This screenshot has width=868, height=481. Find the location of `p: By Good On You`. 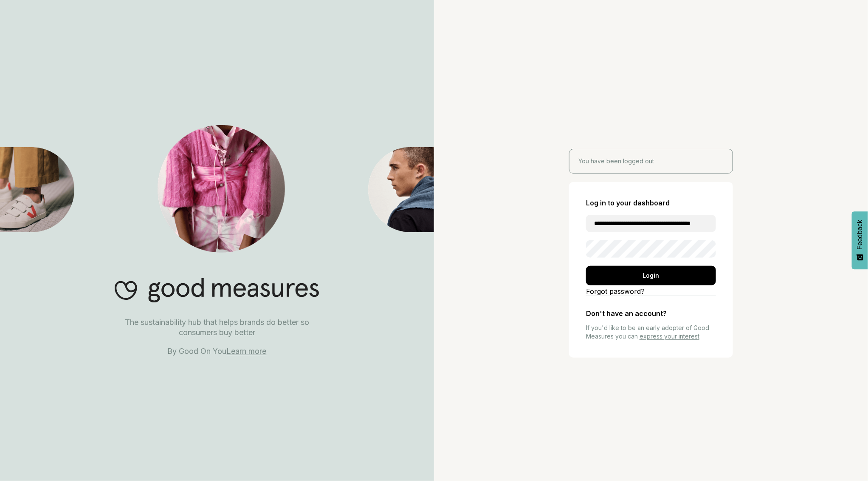

p: By Good On You is located at coordinates (217, 351).